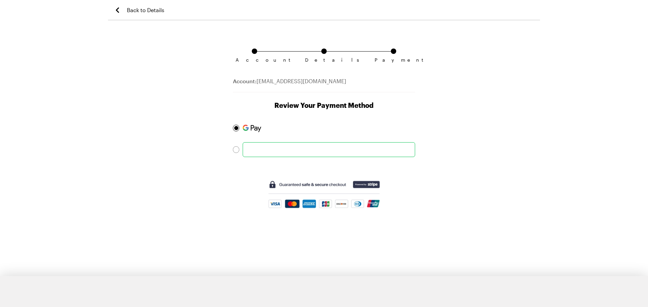  Describe the element at coordinates (324, 105) in the screenshot. I see `h1: Review Your Payment Method` at that location.